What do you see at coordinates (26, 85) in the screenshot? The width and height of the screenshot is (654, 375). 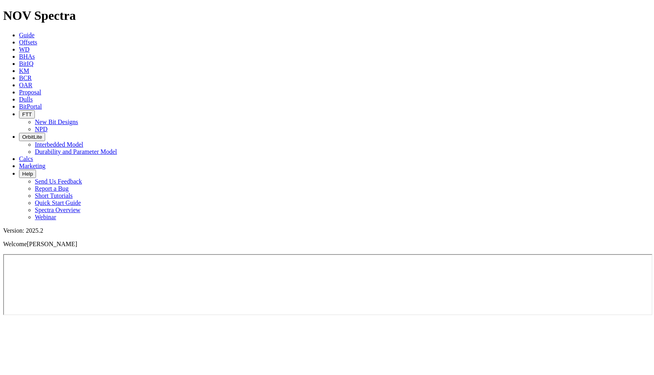 I see `a: OAR` at bounding box center [26, 85].